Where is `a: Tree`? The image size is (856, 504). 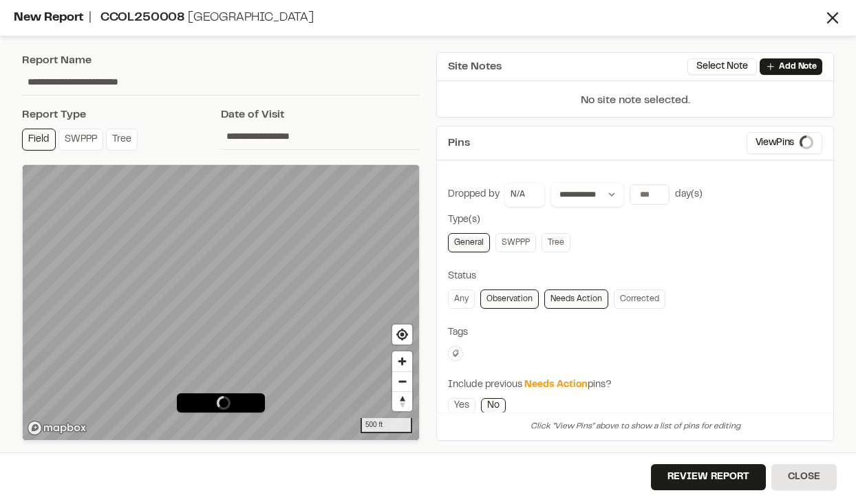
a: Tree is located at coordinates (556, 243).